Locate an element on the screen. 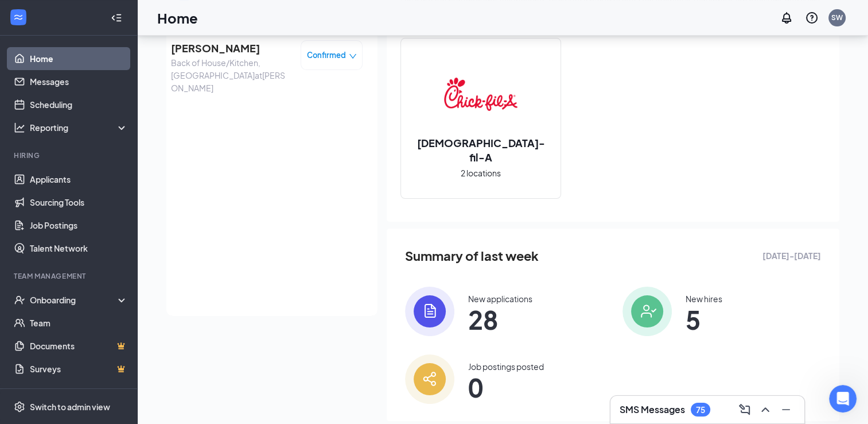  div: Job postings posted is located at coordinates (506, 366).